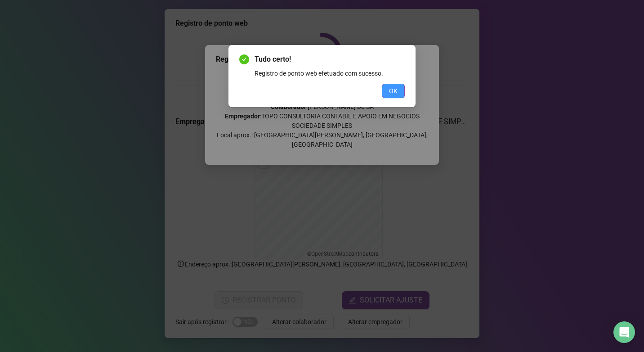 The width and height of the screenshot is (644, 352). Describe the element at coordinates (624, 332) in the screenshot. I see `div: Open Intercom Messenger` at that location.